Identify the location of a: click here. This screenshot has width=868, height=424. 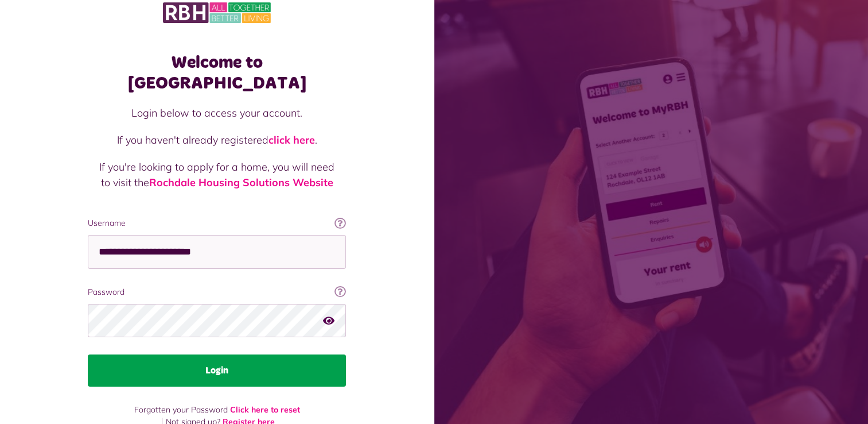
(291, 139).